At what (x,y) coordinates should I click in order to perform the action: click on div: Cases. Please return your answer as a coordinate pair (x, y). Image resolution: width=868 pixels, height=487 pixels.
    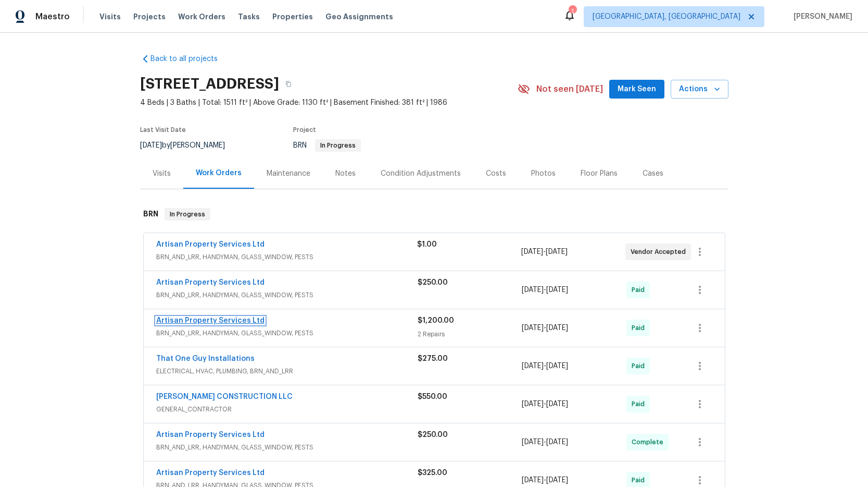
    Looking at the image, I should click on (653, 173).